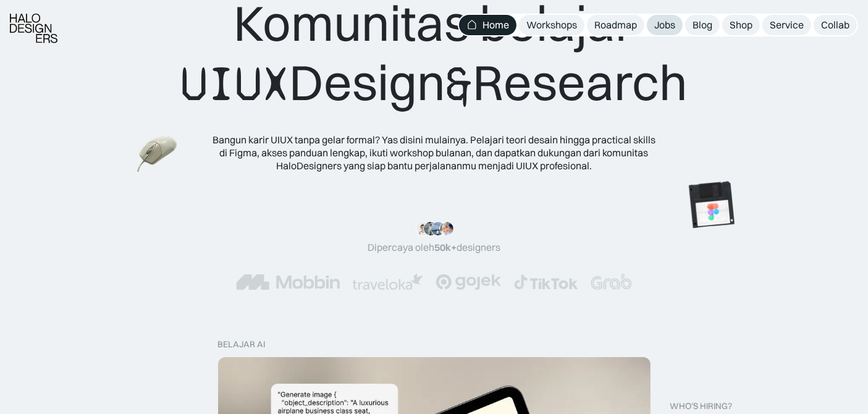  Describe the element at coordinates (786, 25) in the screenshot. I see `div: Service` at that location.